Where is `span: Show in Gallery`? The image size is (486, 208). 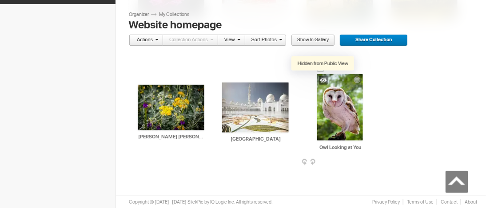
span: Show in Gallery is located at coordinates (310, 40).